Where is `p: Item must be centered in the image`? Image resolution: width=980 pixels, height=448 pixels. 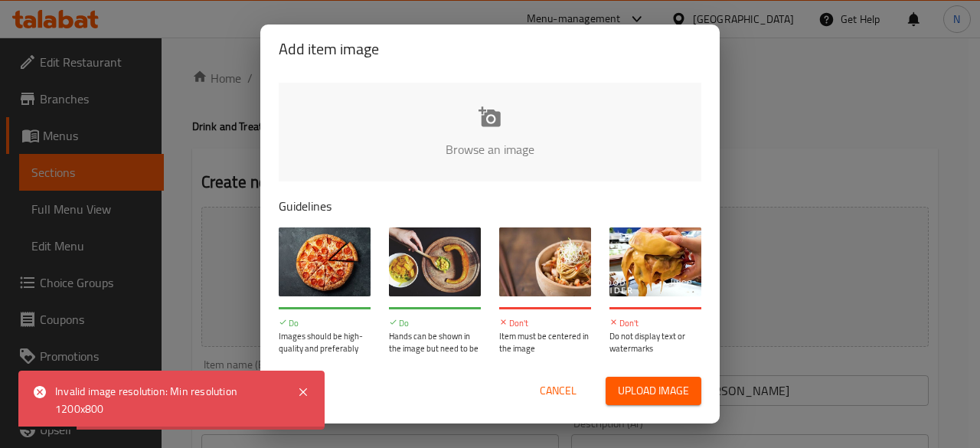 p: Item must be centered in the image is located at coordinates (545, 342).